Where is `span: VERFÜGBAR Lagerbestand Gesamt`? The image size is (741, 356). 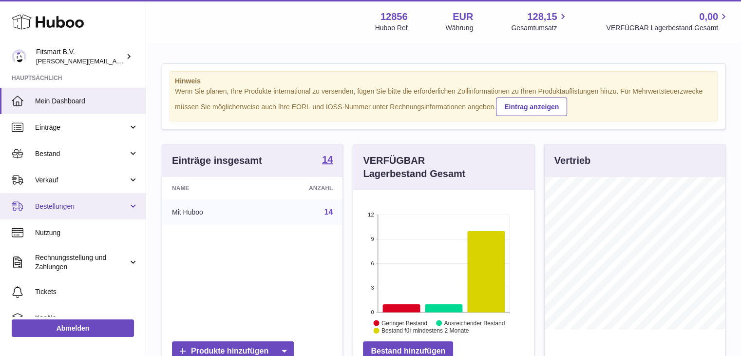
span: VERFÜGBAR Lagerbestand Gesamt is located at coordinates (668, 28).